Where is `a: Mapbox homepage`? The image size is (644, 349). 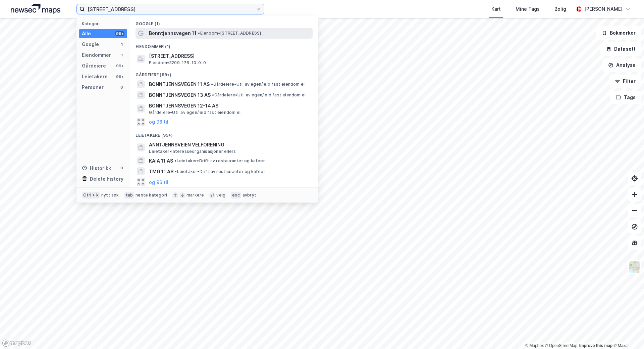 a: Mapbox homepage is located at coordinates (17, 343).